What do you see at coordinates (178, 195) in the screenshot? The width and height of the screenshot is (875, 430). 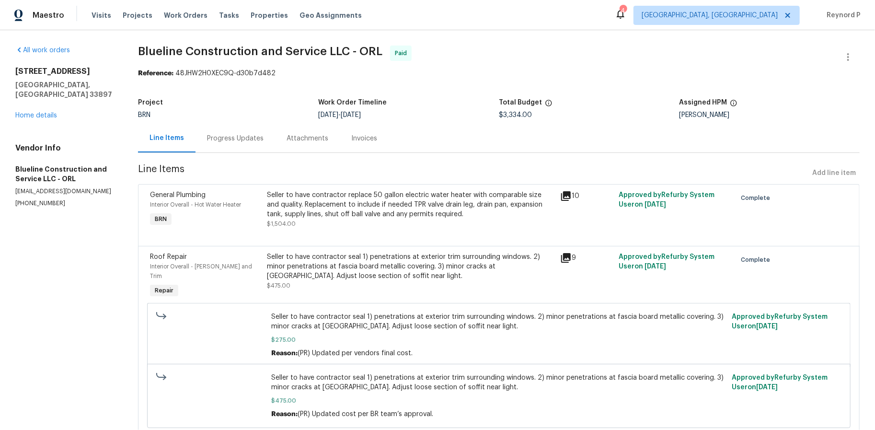 I see `span: General Plumbing` at bounding box center [178, 195].